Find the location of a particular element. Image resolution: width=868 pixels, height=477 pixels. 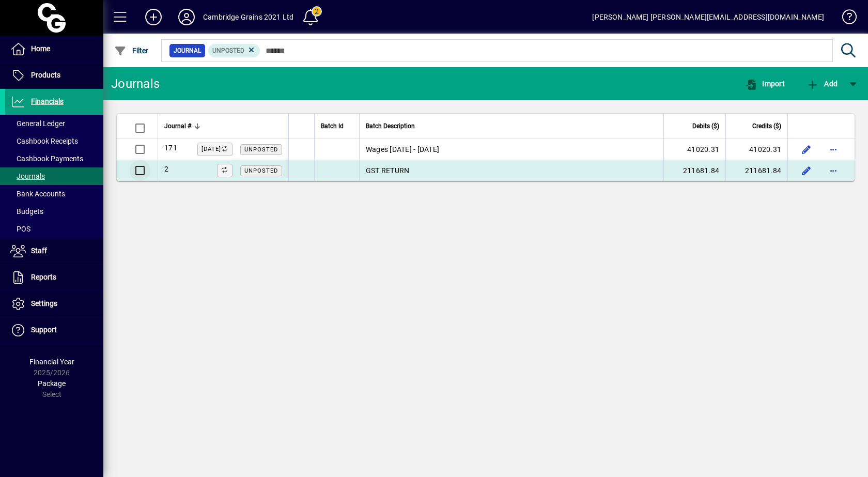

div: Cambridge Grains 2021 Ltd is located at coordinates (248, 17).